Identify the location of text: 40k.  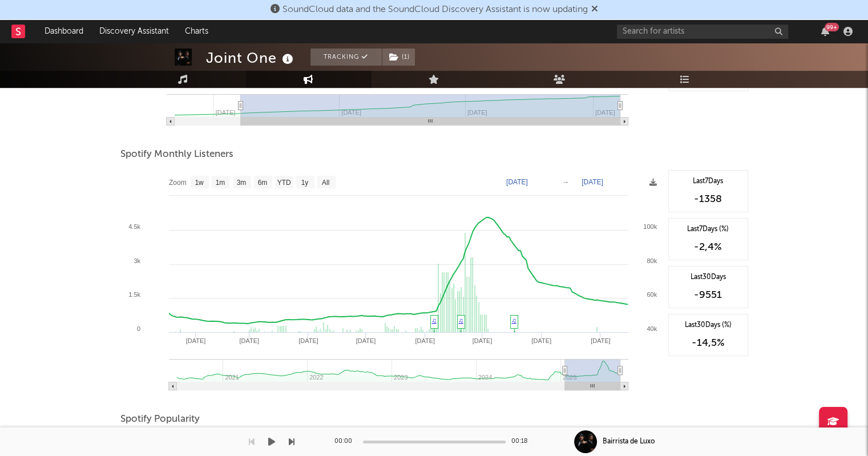
(652, 328).